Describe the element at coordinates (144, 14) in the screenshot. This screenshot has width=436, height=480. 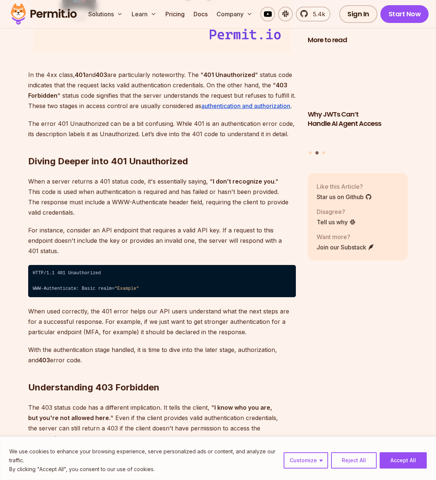
I see `button: Learn` at that location.